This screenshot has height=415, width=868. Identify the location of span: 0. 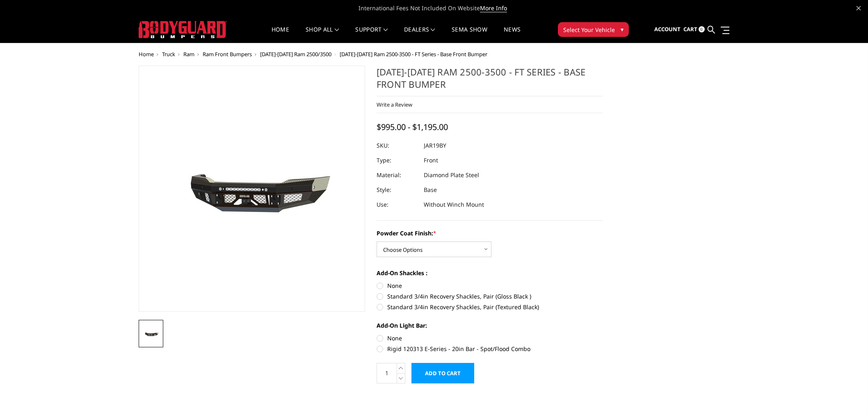
(701, 29).